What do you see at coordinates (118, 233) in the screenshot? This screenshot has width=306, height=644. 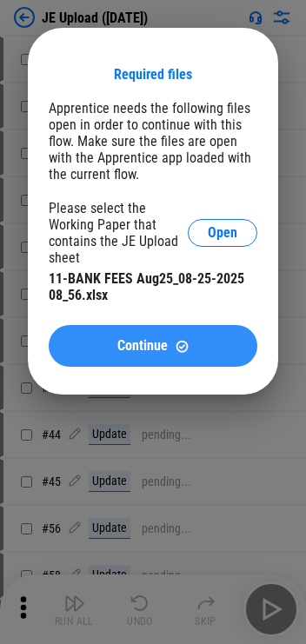 I see `div: Please select the Working Paper that contains the JE Upload sheet` at bounding box center [118, 233].